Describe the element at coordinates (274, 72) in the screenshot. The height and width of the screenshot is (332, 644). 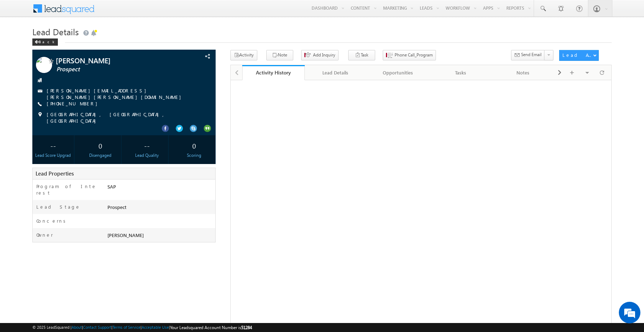
I see `div: Activity History` at that location.